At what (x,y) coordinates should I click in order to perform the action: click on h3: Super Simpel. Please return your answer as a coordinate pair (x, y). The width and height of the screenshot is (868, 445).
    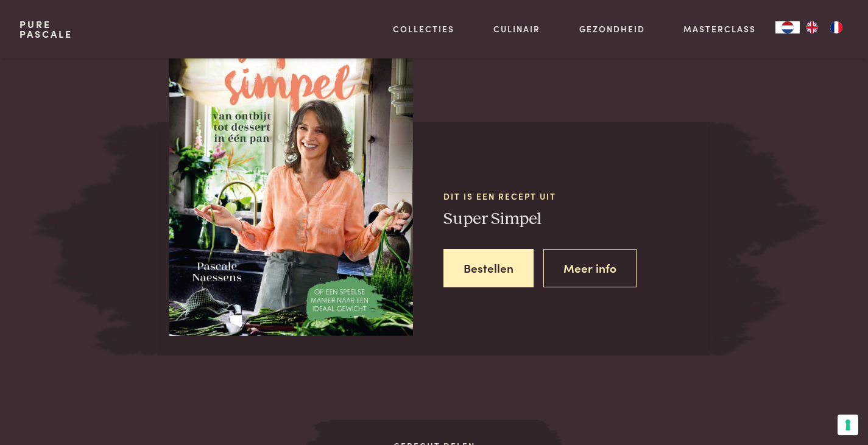
    Looking at the image, I should click on (577, 219).